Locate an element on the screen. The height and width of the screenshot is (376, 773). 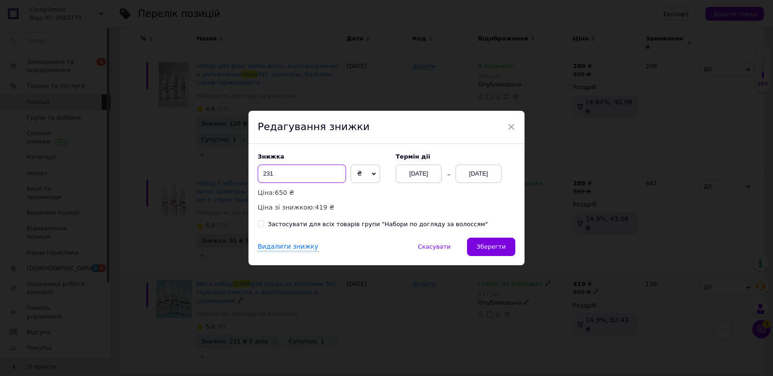
span: Редагування знижки is located at coordinates (313, 126).